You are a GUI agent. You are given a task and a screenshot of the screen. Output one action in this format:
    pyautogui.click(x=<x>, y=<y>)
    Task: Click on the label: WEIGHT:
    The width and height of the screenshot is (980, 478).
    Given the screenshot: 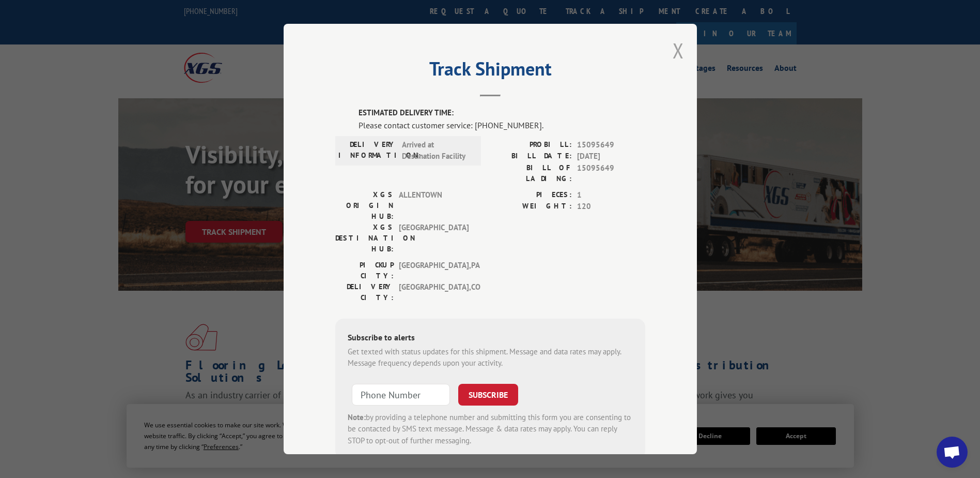 What is the action you would take?
    pyautogui.click(x=531, y=206)
    